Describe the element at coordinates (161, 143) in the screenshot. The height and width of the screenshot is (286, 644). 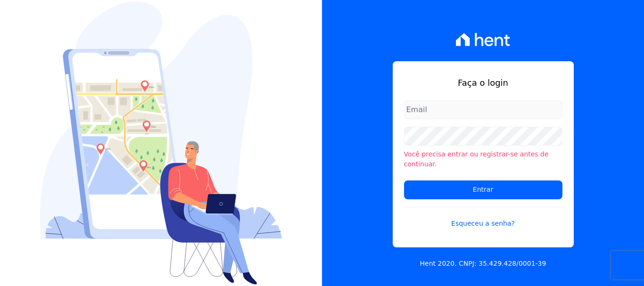
I see `img: Login` at that location.